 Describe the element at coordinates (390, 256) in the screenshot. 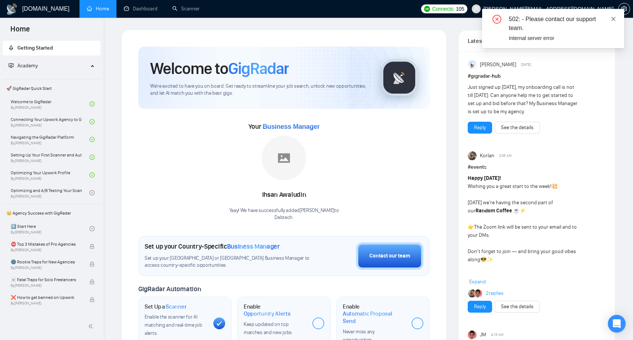

I see `button: Contact our team` at that location.